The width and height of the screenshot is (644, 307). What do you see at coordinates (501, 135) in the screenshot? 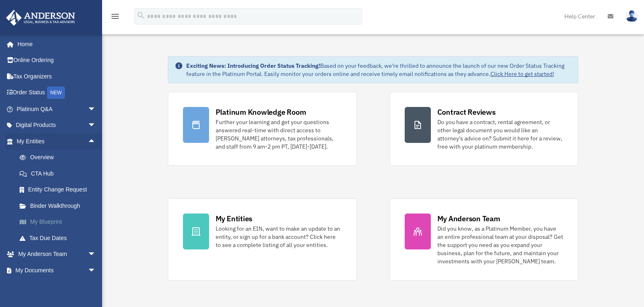
I see `div: Do you have a contract, rental agreement, or other legal document you would like an attorney's ad...` at bounding box center [501, 135].